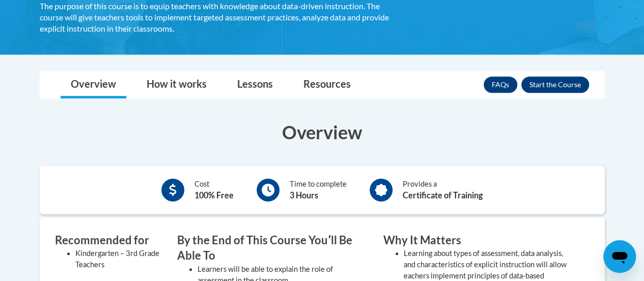  What do you see at coordinates (501, 84) in the screenshot?
I see `a: FAQs` at bounding box center [501, 84].